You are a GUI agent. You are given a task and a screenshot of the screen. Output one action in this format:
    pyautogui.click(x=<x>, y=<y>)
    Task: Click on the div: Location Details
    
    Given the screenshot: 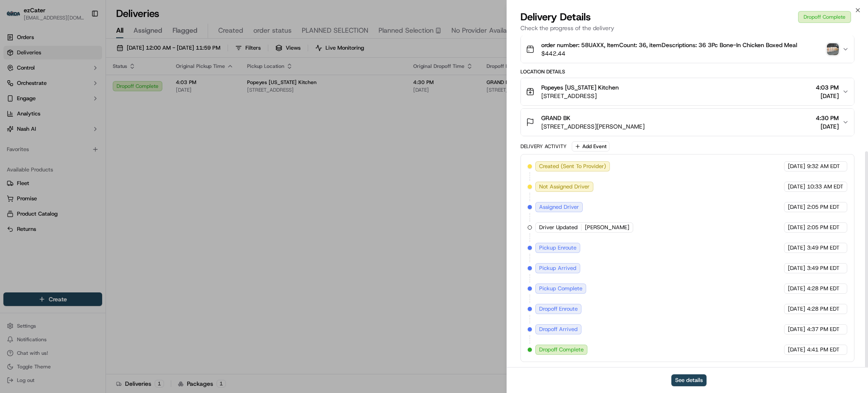 What is the action you would take?
    pyautogui.click(x=688, y=72)
    